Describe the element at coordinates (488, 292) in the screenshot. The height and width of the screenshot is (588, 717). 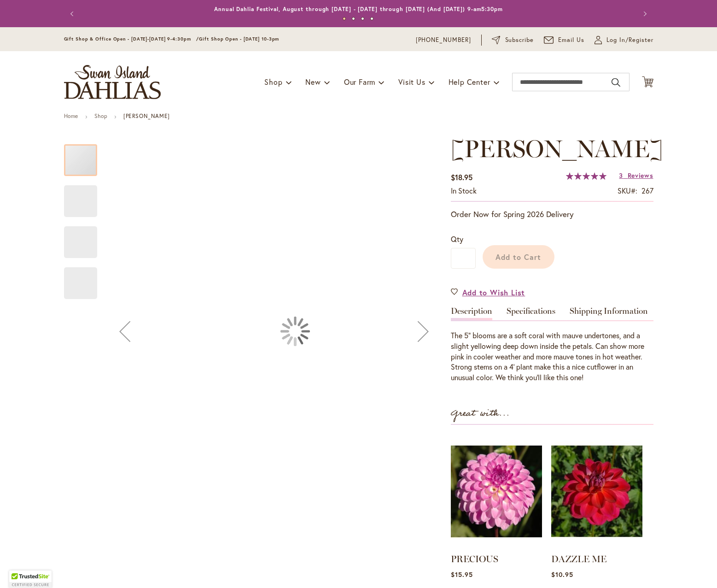
I see `a: Add to Wish List` at that location.